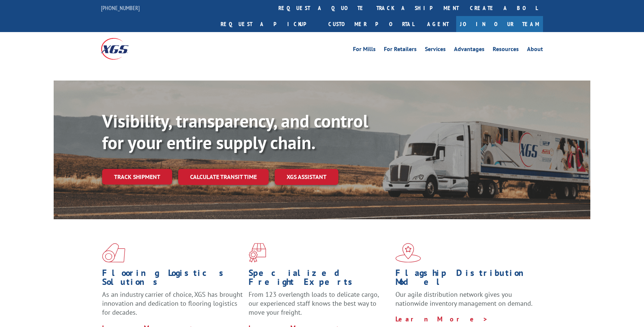  What do you see at coordinates (319, 307) in the screenshot?
I see `p: From 123 overlength loads to delicate cargo, our experienced staff knows the best way to move you...` at bounding box center [319, 307].